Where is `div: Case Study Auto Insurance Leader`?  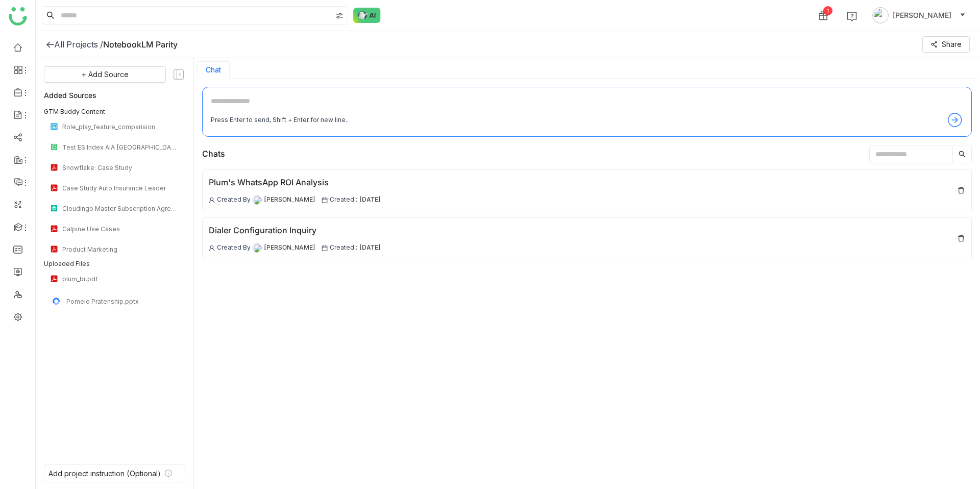
div: Case Study Auto Insurance Leader is located at coordinates (121, 188).